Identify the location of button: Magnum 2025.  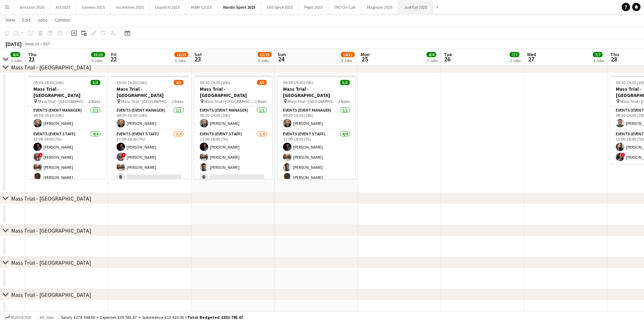
(380, 7).